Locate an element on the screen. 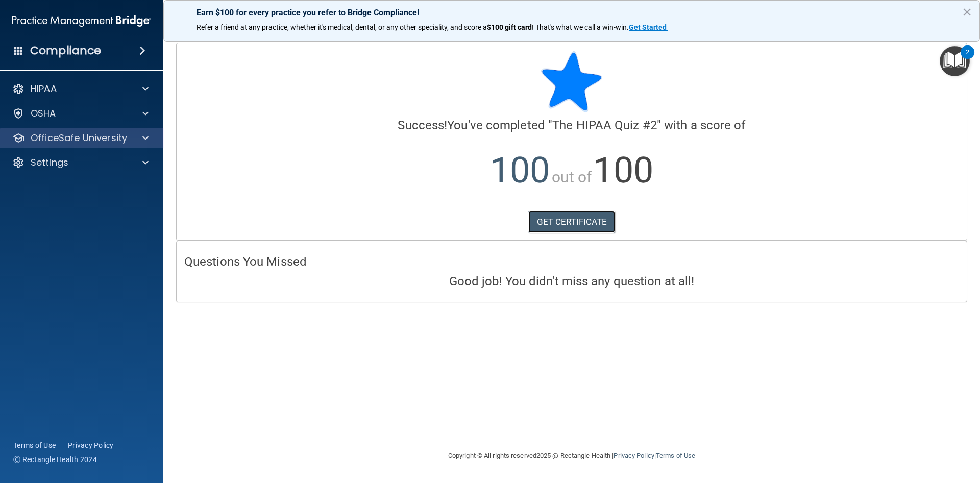 This screenshot has height=483, width=980. span: out of is located at coordinates (571, 177).